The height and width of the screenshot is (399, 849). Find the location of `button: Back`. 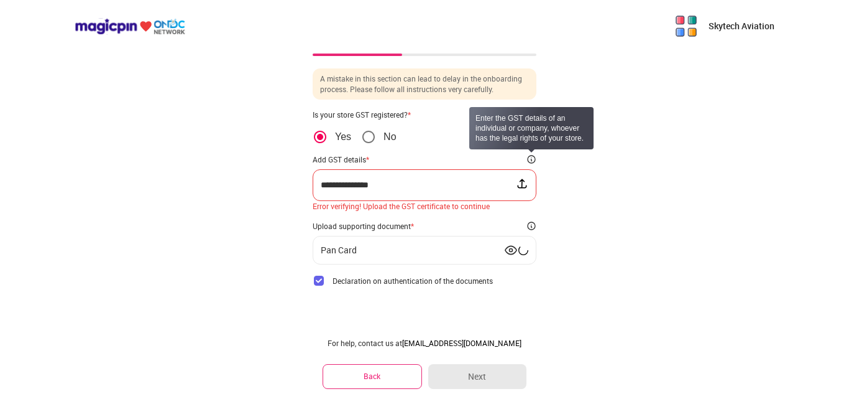

button: Back is located at coordinates (372, 376).